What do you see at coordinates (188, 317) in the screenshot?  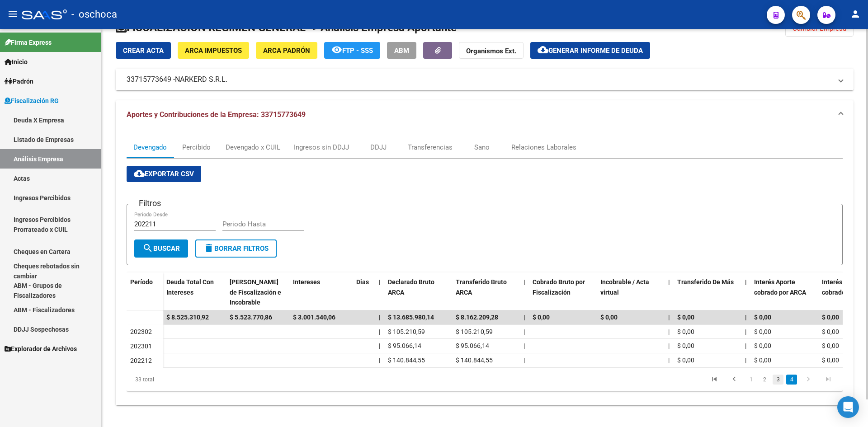 I see `span: $ 8.525.310,92` at bounding box center [188, 317].